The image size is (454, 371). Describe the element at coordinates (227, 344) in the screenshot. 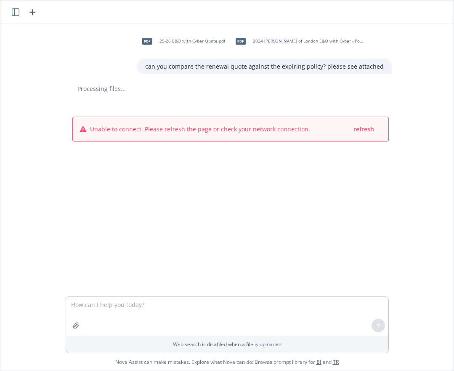

I see `p: Web search is disabled when a file is uploaded` at that location.